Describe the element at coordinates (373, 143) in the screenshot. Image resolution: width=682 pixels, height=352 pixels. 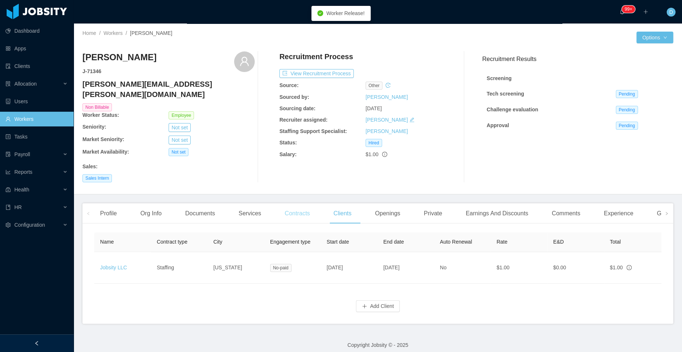
I see `span: Hired` at that location.